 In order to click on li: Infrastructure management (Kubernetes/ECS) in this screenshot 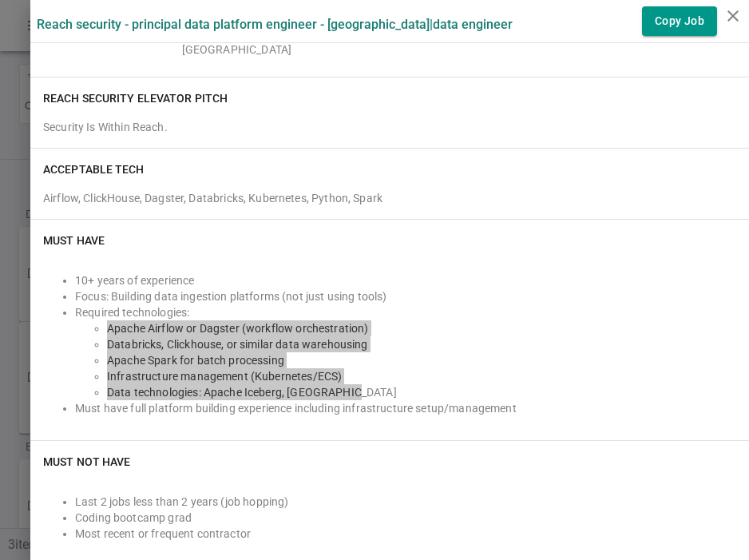, I will do `click(421, 376)`.